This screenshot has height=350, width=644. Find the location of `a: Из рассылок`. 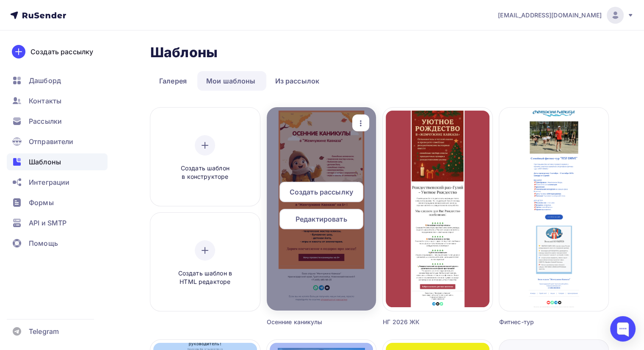

a: Из рассылок is located at coordinates (297, 81).